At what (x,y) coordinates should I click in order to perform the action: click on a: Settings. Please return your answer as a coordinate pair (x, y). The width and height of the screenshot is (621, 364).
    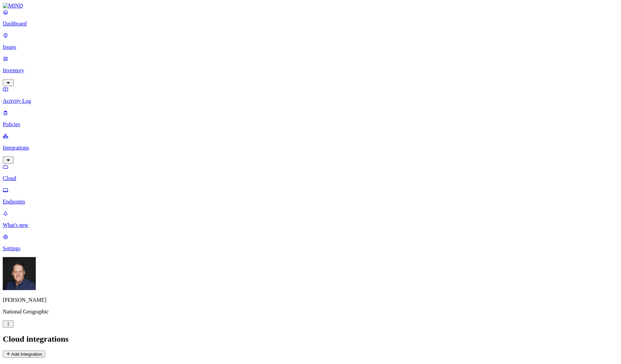
    Looking at the image, I should click on (310, 243).